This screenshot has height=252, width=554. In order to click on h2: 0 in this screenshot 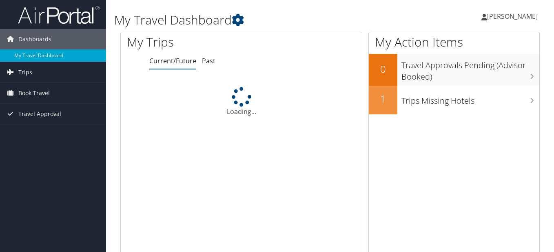, I will do `click(383, 69)`.